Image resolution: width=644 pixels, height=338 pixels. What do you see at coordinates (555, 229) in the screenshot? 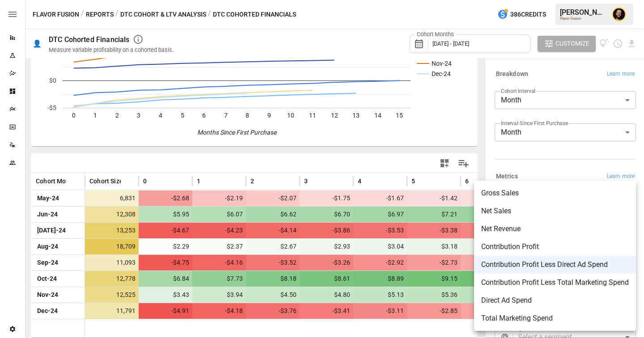
I see `span: Net Revenue` at bounding box center [555, 229].